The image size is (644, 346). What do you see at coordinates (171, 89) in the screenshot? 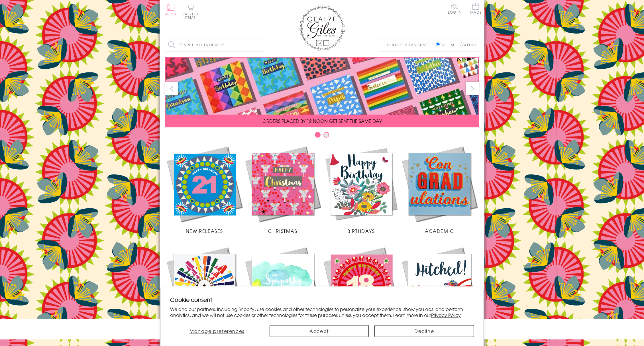
I see `button: prev` at bounding box center [171, 89].